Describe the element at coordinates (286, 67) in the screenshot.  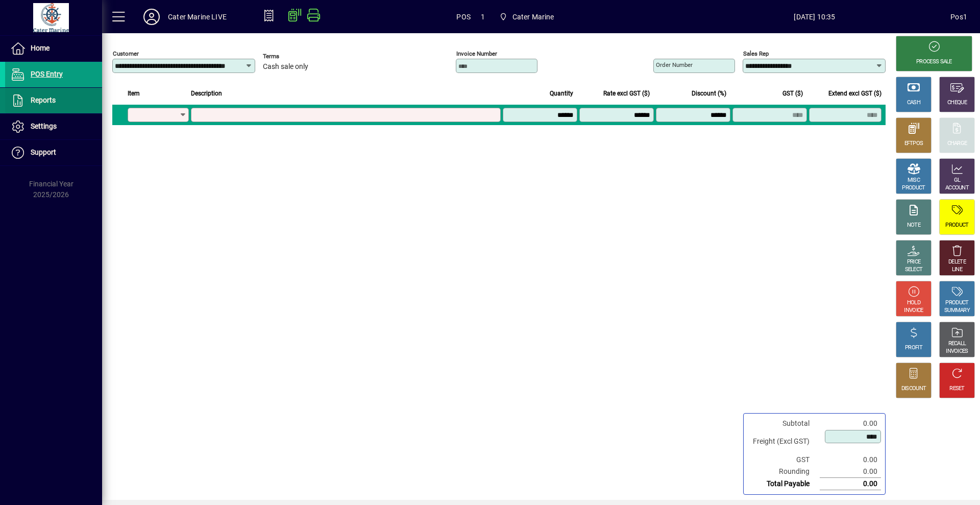
I see `span: Cash sale only` at that location.